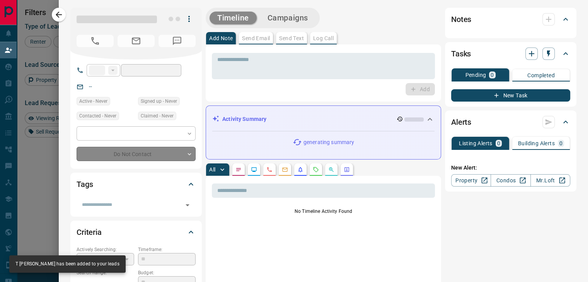  What do you see at coordinates (212, 170) in the screenshot?
I see `p: All` at bounding box center [212, 170].